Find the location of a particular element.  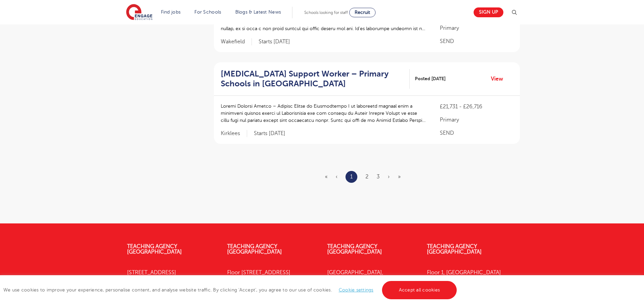

span: Recruit is located at coordinates (363, 12).